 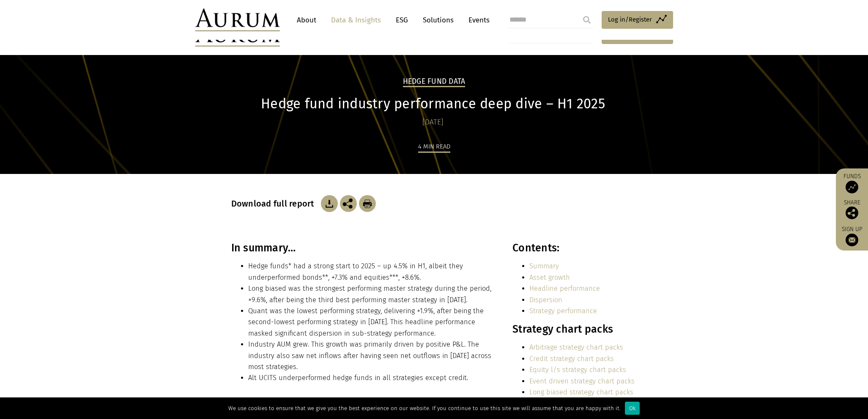 What do you see at coordinates (630, 19) in the screenshot?
I see `span: Log in/Register` at bounding box center [630, 19].